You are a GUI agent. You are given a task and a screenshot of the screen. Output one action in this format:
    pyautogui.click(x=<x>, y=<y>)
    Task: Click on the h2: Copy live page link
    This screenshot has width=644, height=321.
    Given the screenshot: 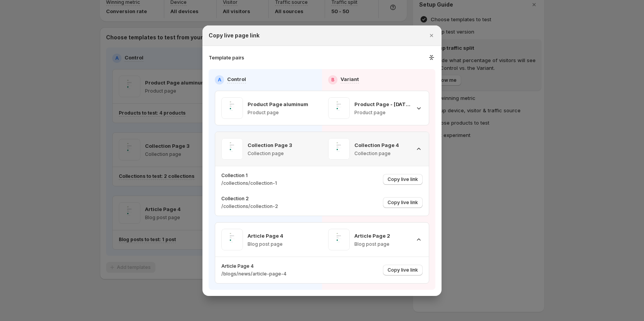 What is the action you would take?
    pyautogui.click(x=234, y=35)
    